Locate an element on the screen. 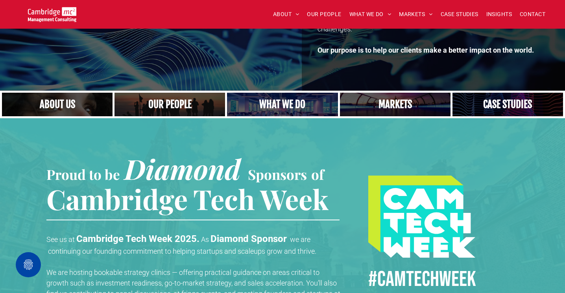  span: we are is located at coordinates (300, 240).